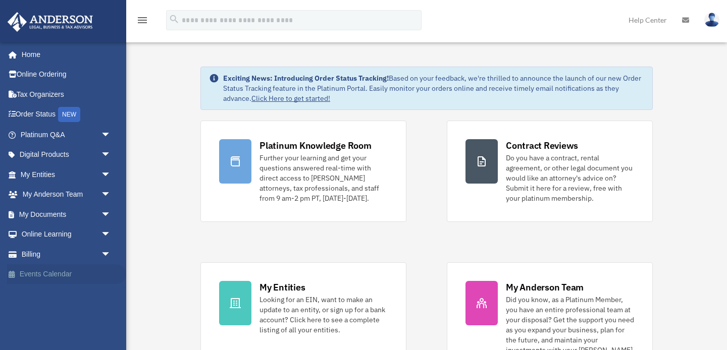 Image resolution: width=727 pixels, height=350 pixels. Describe the element at coordinates (69, 115) in the screenshot. I see `div: NEW` at that location.